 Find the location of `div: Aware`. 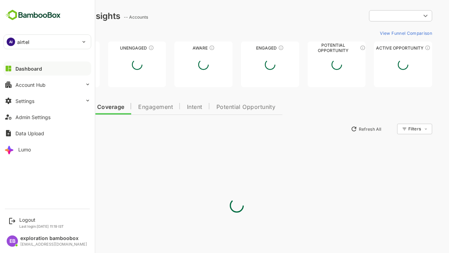

div: Aware is located at coordinates (179, 48).